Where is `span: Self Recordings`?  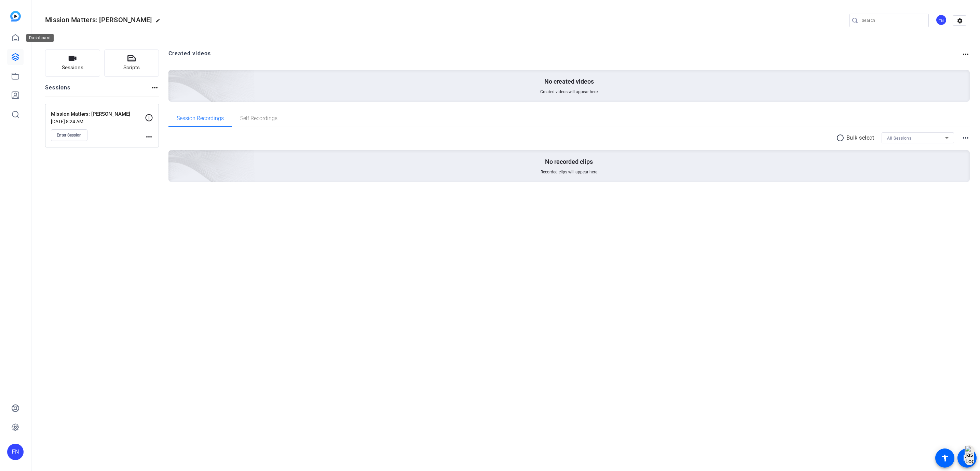 span: Self Recordings is located at coordinates (259, 118).